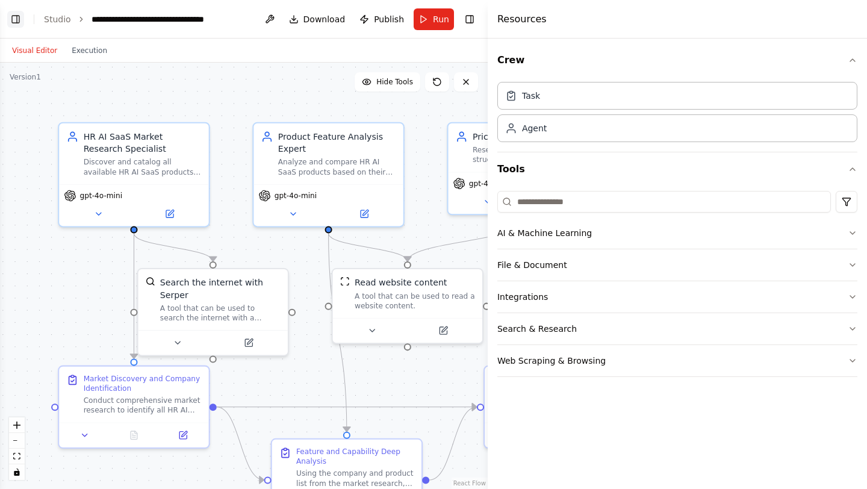 The width and height of the screenshot is (867, 489). What do you see at coordinates (400, 282) in the screenshot?
I see `div: Read website content` at bounding box center [400, 282].